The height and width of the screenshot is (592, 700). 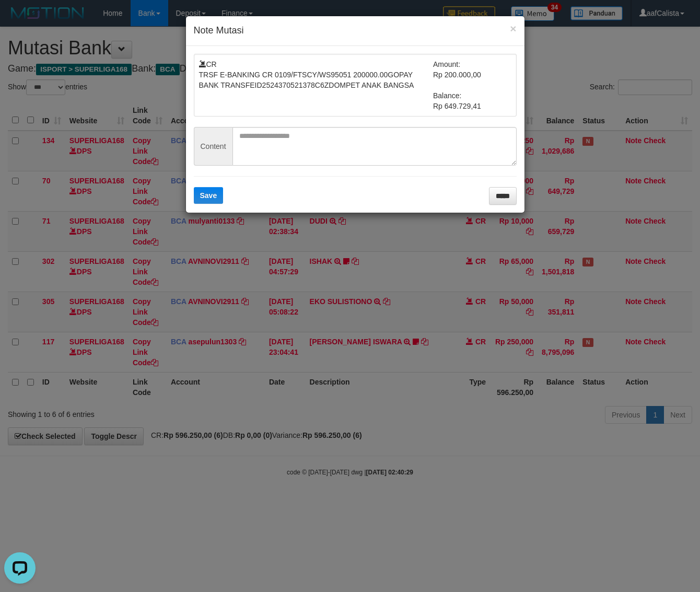 I want to click on h4: Note Mutasi, so click(x=355, y=31).